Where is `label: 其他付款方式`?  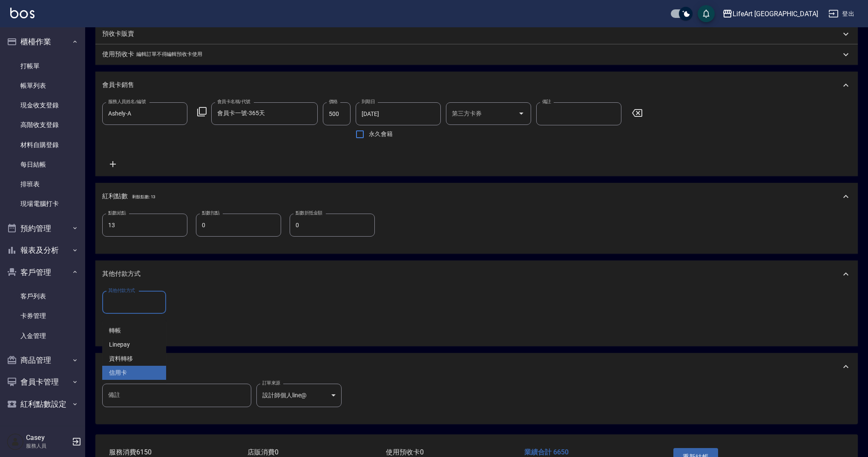 label: 其他付款方式 is located at coordinates (122, 291).